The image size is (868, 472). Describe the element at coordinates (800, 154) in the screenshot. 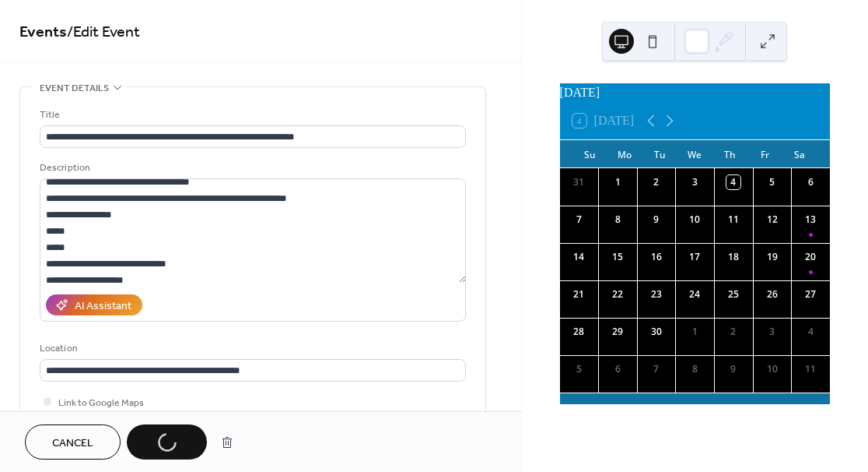

I see `div: Sa` at that location.